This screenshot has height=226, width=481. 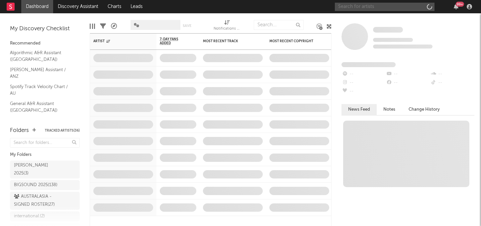 What do you see at coordinates (359, 109) in the screenshot?
I see `button: News Feed` at bounding box center [359, 109].